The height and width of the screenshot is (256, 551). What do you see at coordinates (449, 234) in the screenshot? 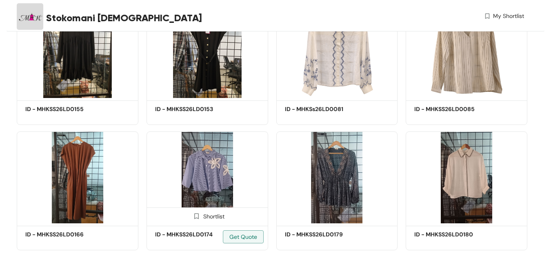
I see `h5: ID - MHKSS26LD0180` at bounding box center [449, 234].